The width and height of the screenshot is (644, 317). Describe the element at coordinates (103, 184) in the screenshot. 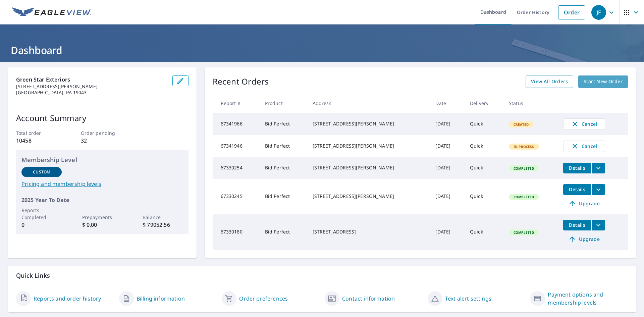

I see `a: Pricing and membership levels` at that location.